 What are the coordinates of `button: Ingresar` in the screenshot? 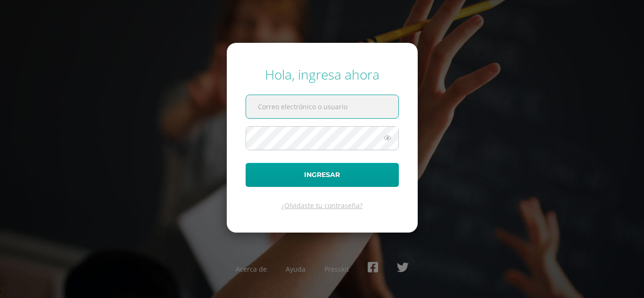 It's located at (322, 175).